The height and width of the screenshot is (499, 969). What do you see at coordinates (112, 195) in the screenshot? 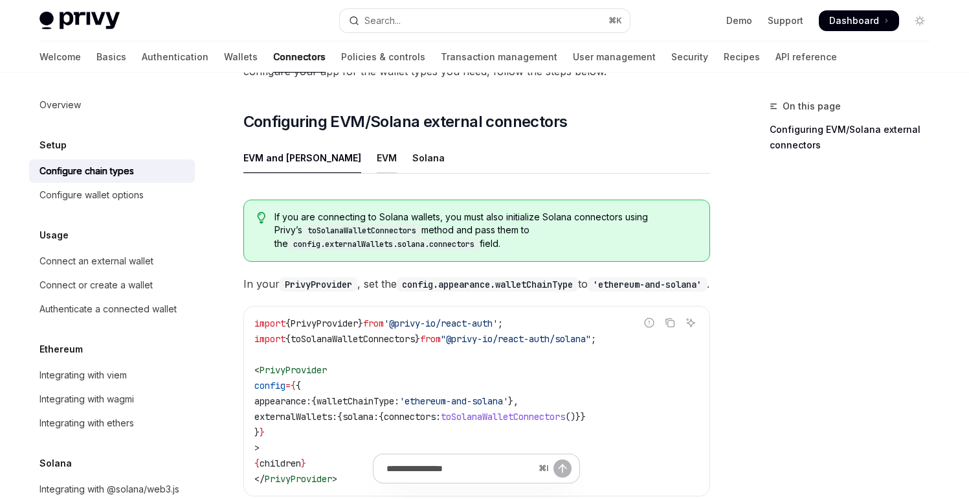
I see `a: Configure wallet options` at bounding box center [112, 195].